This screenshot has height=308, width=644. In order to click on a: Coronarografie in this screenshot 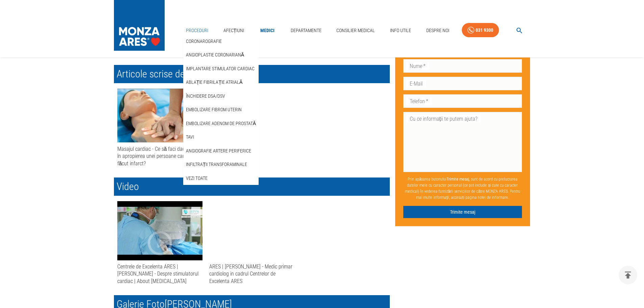, I will do `click(204, 41)`.